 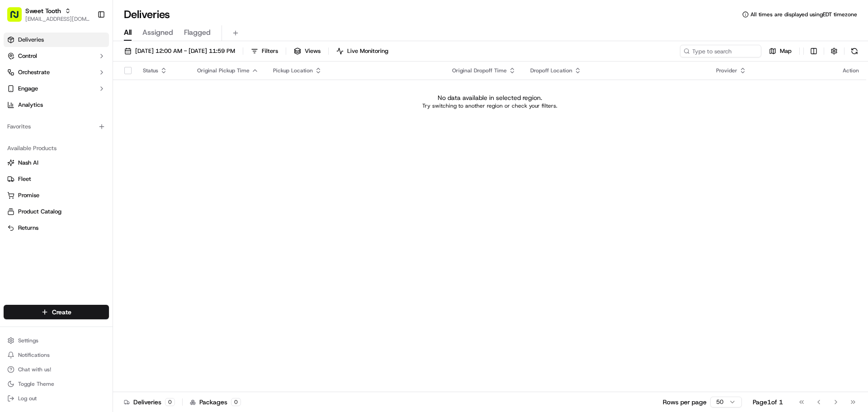 I want to click on div: Deliveries, so click(x=149, y=402).